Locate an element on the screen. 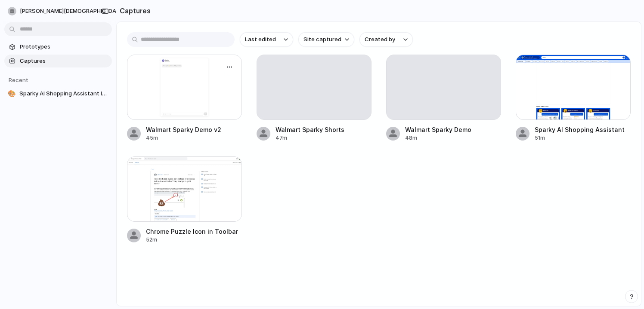  span: Recent is located at coordinates (18, 80).